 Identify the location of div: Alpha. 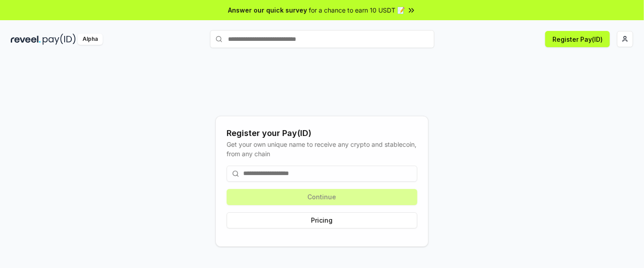
(91, 39).